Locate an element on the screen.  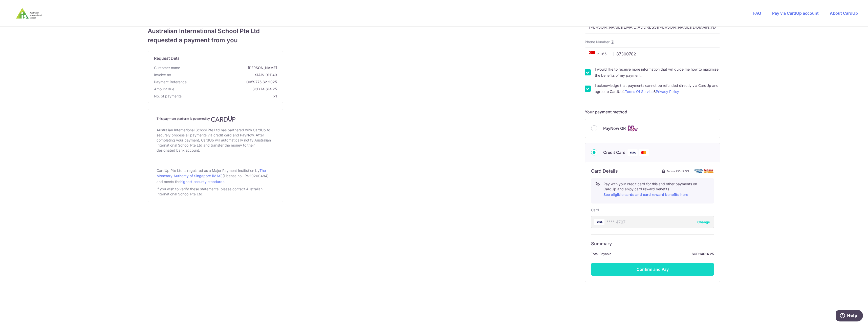
h5: Your payment method is located at coordinates (652, 111).